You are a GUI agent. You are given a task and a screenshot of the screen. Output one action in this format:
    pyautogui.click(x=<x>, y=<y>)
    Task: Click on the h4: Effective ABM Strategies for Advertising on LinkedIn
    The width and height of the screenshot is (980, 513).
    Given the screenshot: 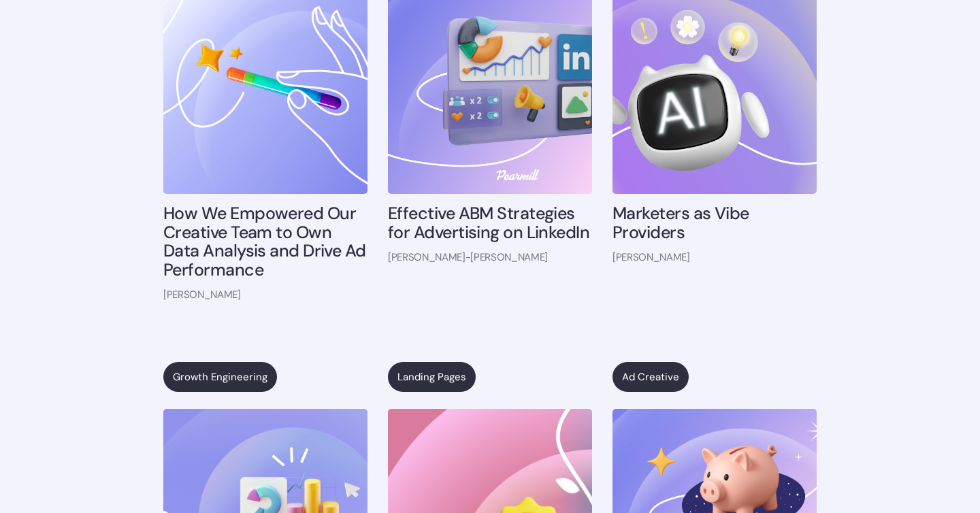 What is the action you would take?
    pyautogui.click(x=490, y=222)
    